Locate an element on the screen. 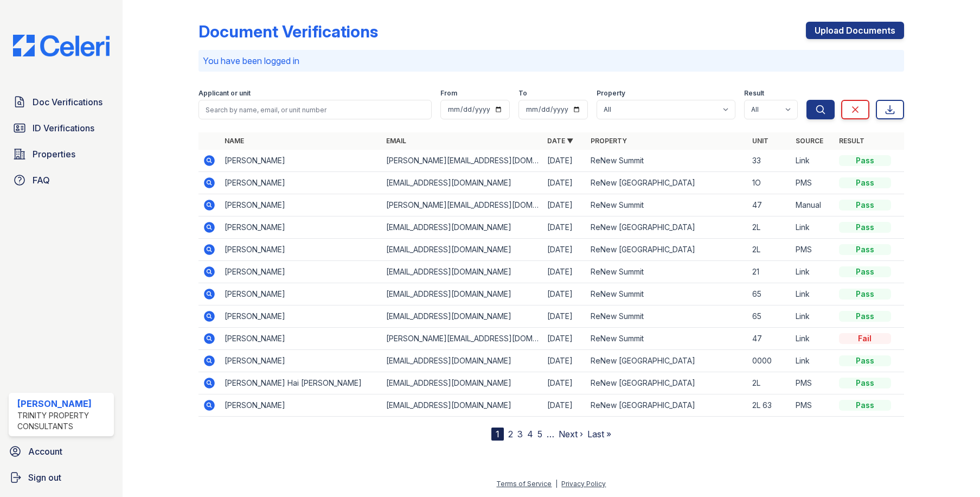 This screenshot has width=980, height=497. a: Doc Verifications is located at coordinates (62, 102).